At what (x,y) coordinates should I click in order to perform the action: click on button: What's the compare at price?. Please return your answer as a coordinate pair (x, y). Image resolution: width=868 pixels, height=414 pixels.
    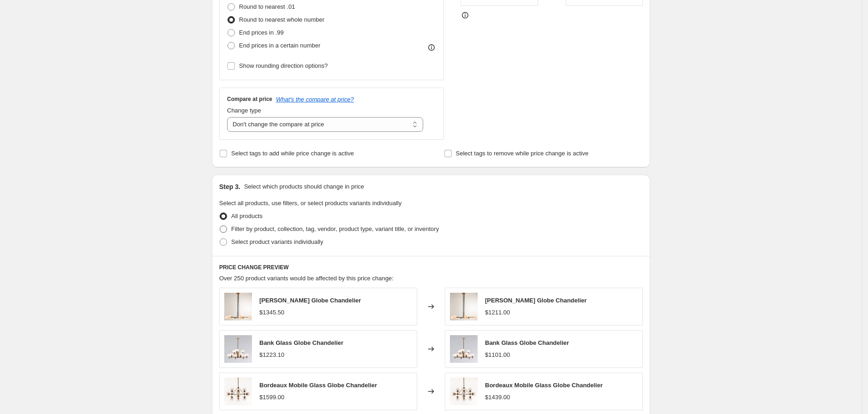
    Looking at the image, I should click on (315, 99).